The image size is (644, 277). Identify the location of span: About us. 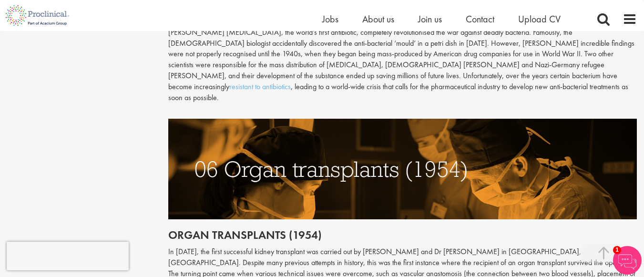
(378, 19).